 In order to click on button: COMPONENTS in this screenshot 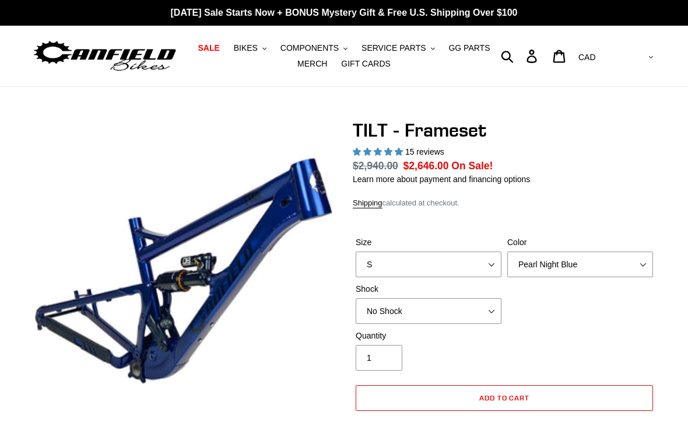, I will do `click(314, 48)`.